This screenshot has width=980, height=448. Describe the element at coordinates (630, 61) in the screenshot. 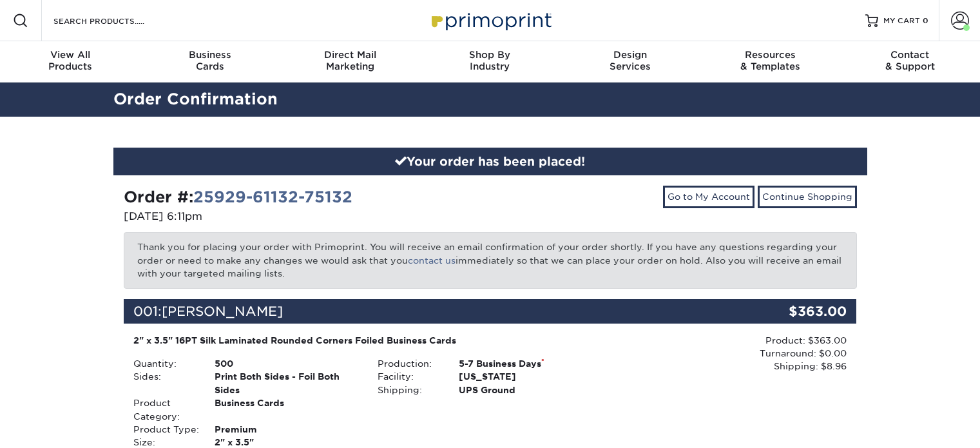

I see `div: Services` at that location.